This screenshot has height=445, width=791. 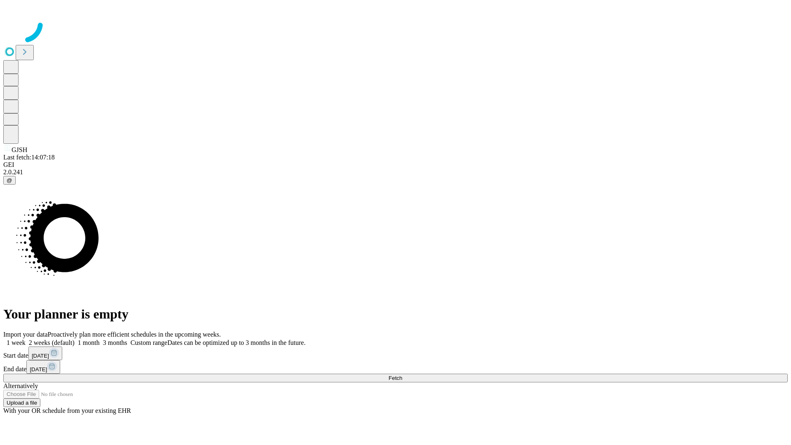 I want to click on span: 1 month, so click(x=89, y=342).